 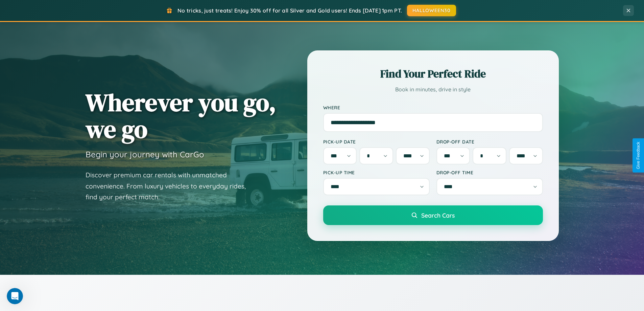 What do you see at coordinates (376, 172) in the screenshot?
I see `label: Pick-up Time` at bounding box center [376, 172].